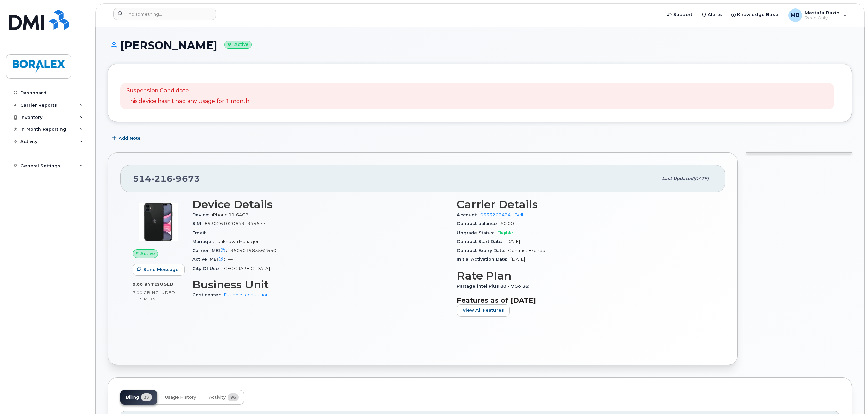 The width and height of the screenshot is (868, 414). What do you see at coordinates (198, 223) in the screenshot?
I see `span: SIM` at bounding box center [198, 223].